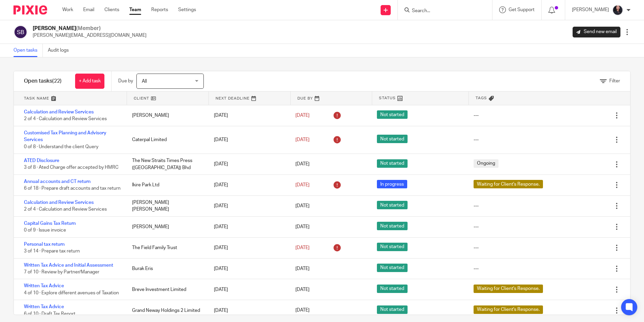  What do you see at coordinates (57, 81) in the screenshot?
I see `span: (22)` at bounding box center [57, 81].